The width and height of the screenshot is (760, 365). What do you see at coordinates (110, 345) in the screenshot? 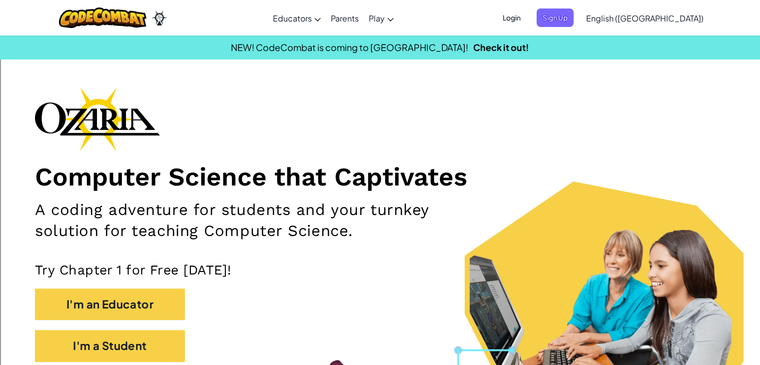
I see `button: I'm a Student` at bounding box center [110, 345].